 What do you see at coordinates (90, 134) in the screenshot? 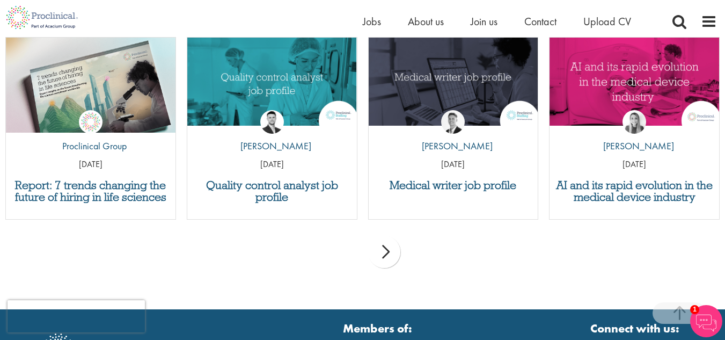
I see `a: Proclinical Group Proclinical Group` at bounding box center [90, 134].